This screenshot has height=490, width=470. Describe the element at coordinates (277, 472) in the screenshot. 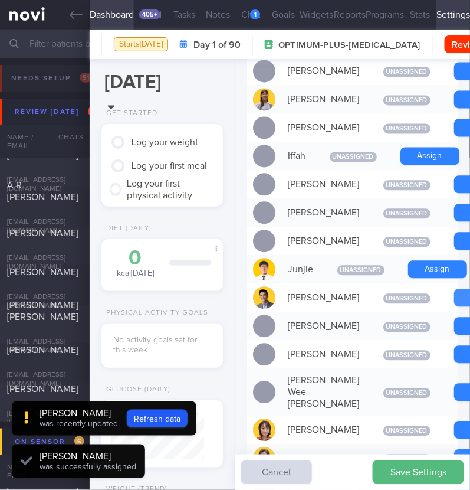

I see `button: Cancel` at that location.